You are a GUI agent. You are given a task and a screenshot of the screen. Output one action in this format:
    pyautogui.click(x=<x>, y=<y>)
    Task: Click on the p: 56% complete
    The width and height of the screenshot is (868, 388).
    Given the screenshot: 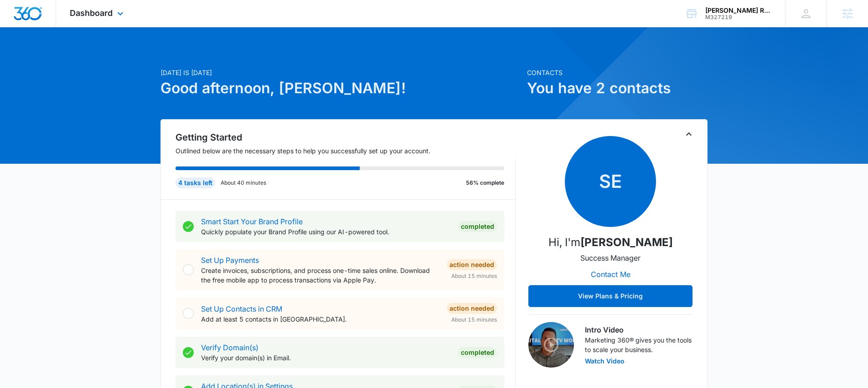 What is the action you would take?
    pyautogui.click(x=485, y=183)
    